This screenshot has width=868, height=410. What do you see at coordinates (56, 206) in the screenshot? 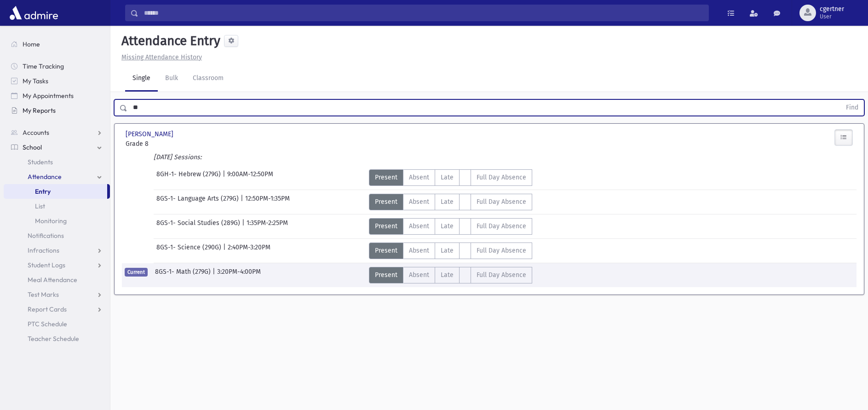
I see `a: List` at bounding box center [56, 206].